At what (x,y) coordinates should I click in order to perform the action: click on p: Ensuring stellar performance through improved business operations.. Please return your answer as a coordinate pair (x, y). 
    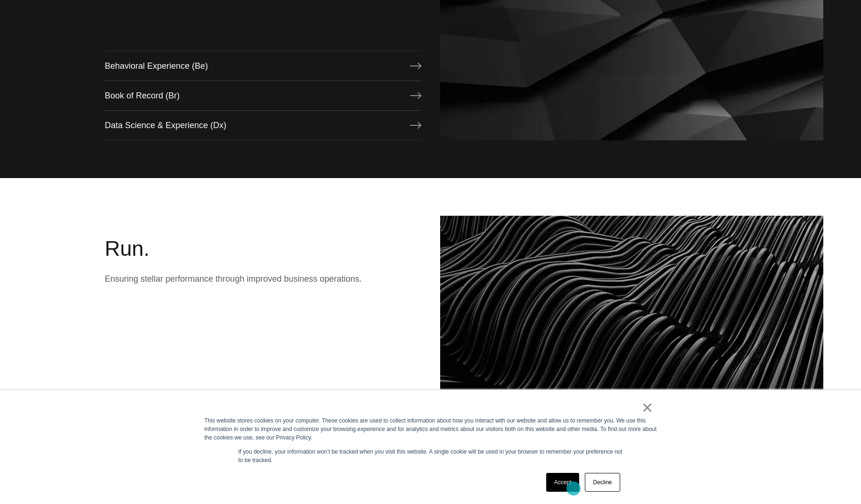
    Looking at the image, I should click on (262, 278).